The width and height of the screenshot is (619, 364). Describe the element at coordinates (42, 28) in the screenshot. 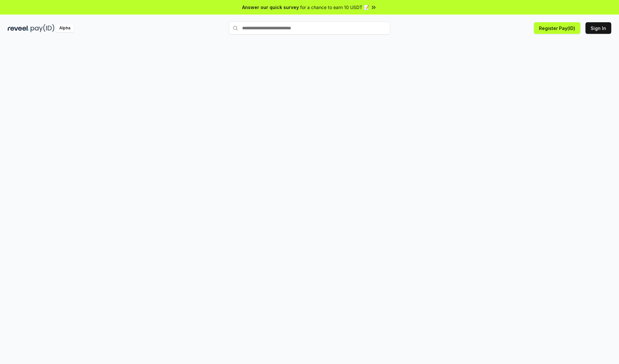

I see `img: pay_id` at that location.